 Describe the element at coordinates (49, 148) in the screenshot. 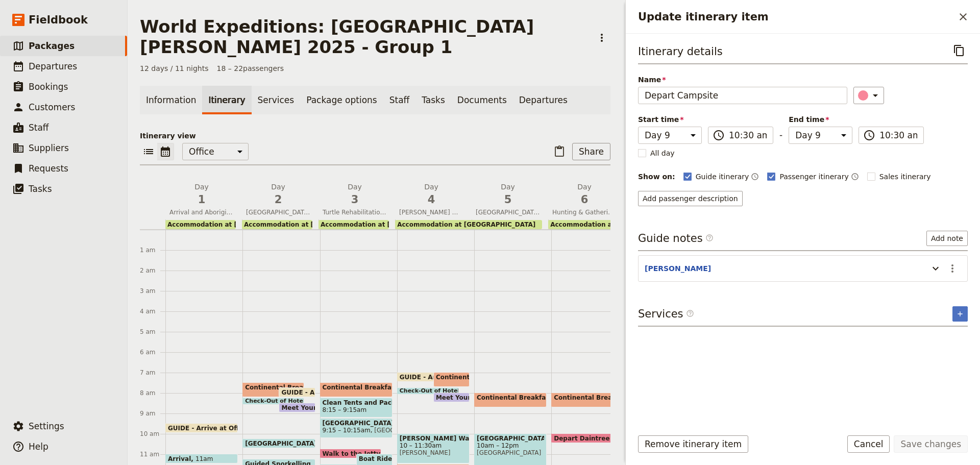

I see `span: Suppliers` at that location.